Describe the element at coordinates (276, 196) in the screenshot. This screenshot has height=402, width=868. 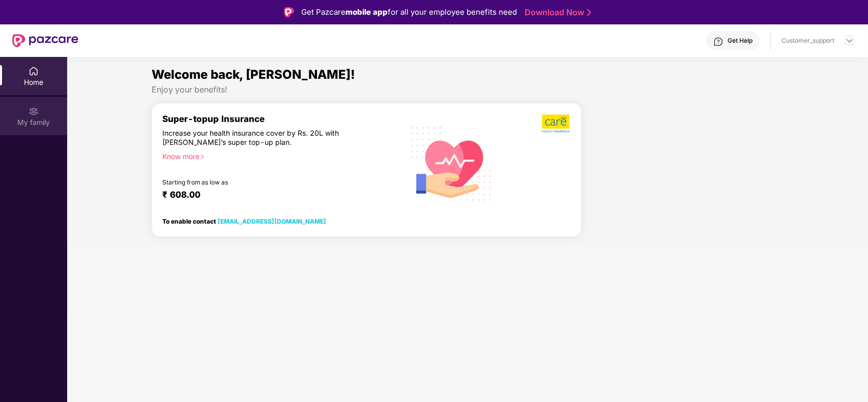
I see `div: ₹ 608.00` at that location.